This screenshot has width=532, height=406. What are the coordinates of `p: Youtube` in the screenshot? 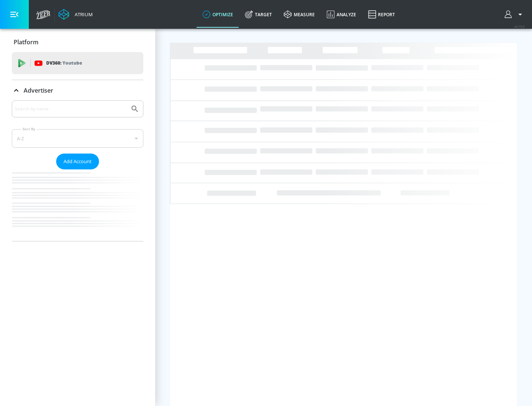 It's located at (72, 63).